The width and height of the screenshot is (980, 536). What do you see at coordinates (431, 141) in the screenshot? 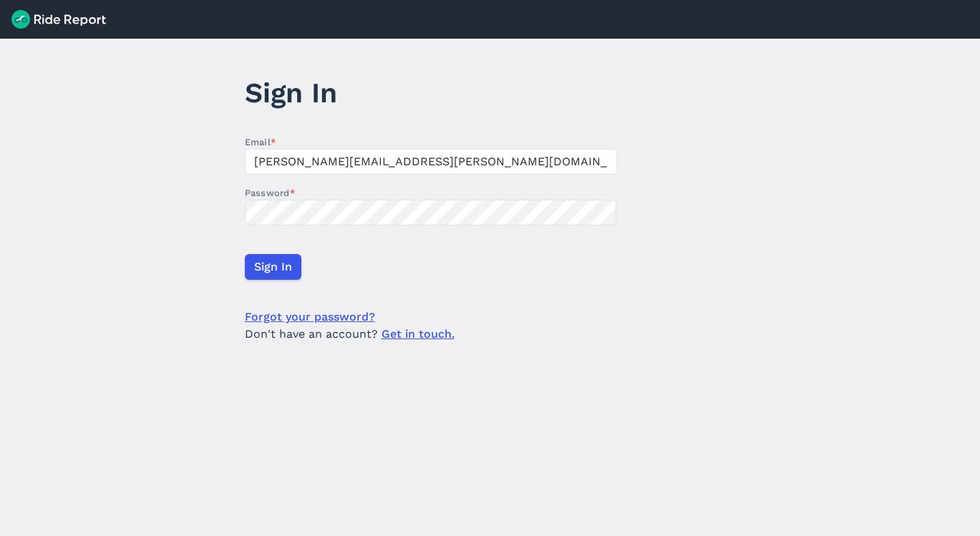
I see `label: Email` at bounding box center [431, 141].